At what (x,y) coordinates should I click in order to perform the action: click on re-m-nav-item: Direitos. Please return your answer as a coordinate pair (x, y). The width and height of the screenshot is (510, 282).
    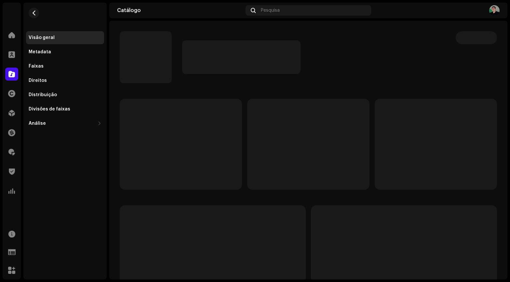
    Looking at the image, I should click on (65, 81).